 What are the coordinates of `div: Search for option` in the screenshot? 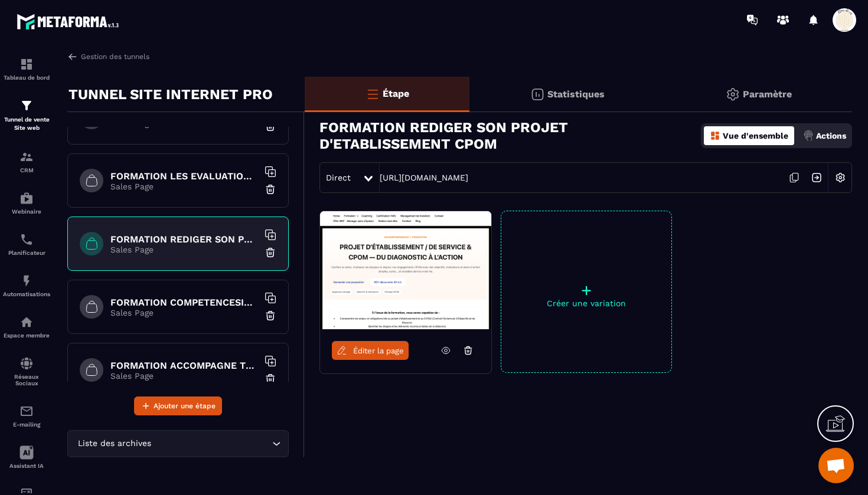 It's located at (178, 444).